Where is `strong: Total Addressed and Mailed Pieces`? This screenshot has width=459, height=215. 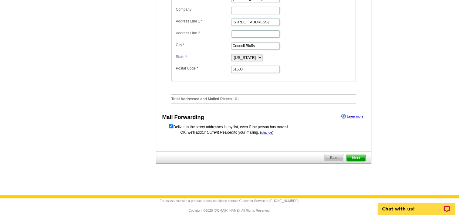 strong: Total Addressed and Mailed Pieces is located at coordinates (201, 99).